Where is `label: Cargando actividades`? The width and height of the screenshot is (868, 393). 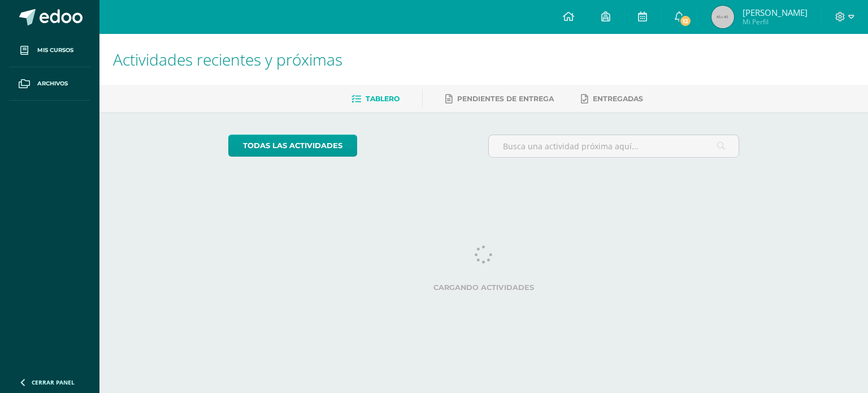 label: Cargando actividades is located at coordinates (484, 287).